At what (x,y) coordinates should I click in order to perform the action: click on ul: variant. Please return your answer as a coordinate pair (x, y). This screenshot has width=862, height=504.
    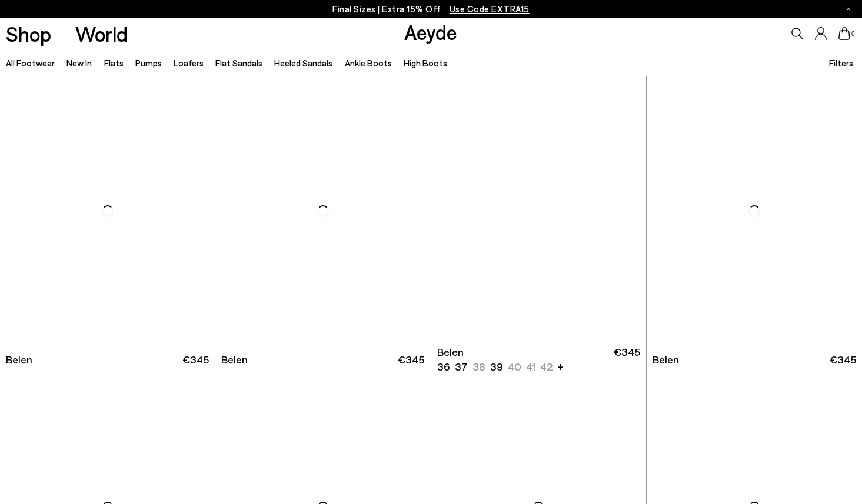
    Looking at the image, I should click on (493, 366).